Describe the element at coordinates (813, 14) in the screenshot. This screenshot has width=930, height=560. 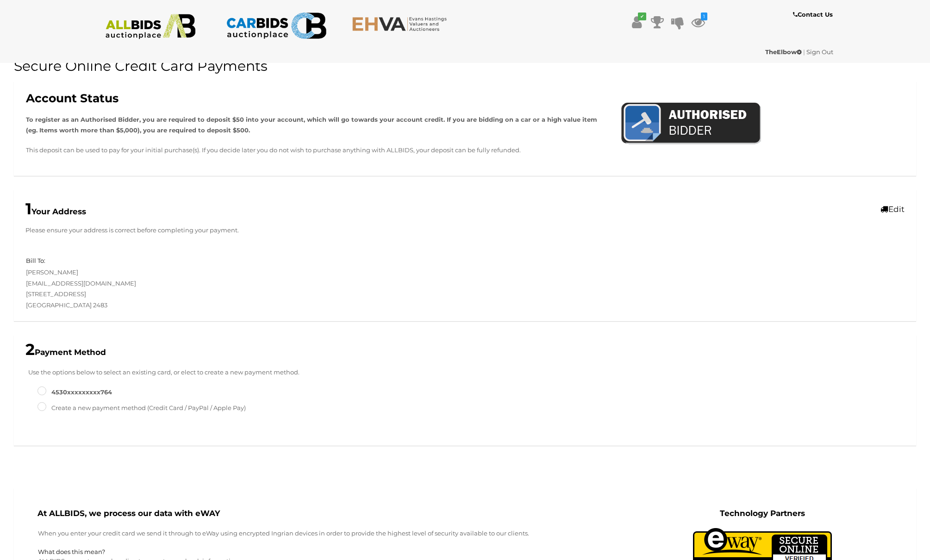
I see `b: Contact Us` at that location.